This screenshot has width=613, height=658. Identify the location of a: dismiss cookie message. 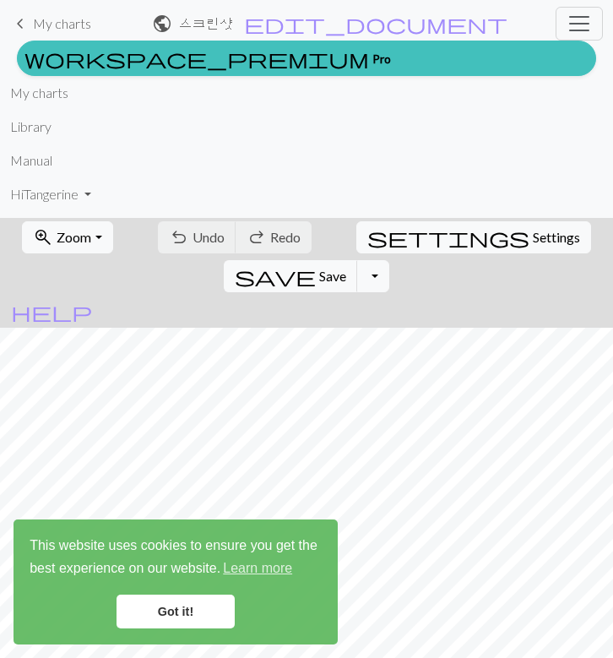
(176, 612).